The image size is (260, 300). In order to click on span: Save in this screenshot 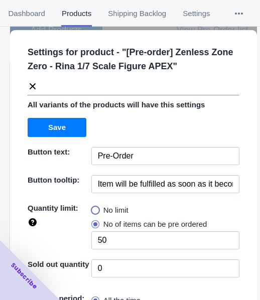, I will do `click(57, 127)`.